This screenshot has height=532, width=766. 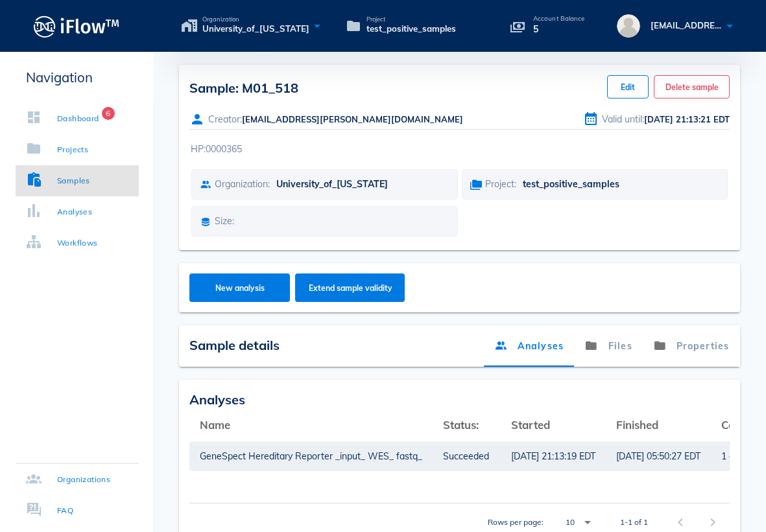 I want to click on span: Sample details, so click(x=234, y=344).